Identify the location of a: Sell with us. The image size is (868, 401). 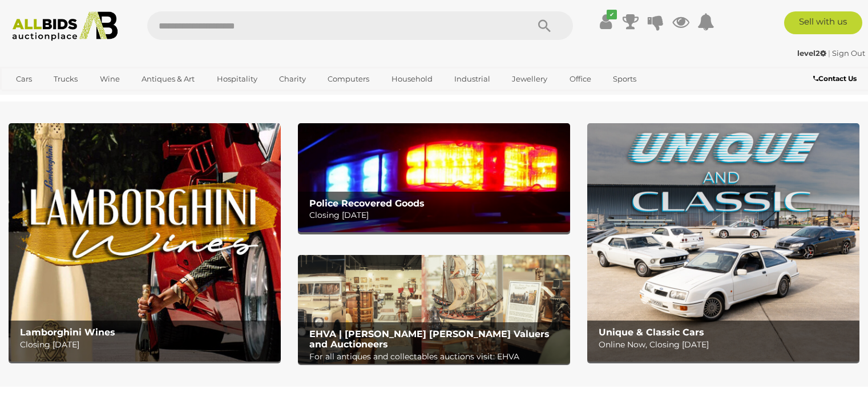
(823, 23).